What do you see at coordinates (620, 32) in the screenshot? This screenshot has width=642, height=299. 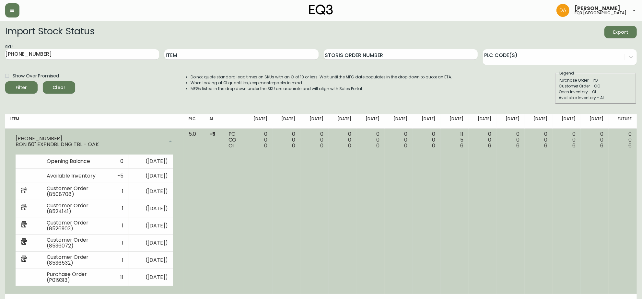 I see `span: Export` at bounding box center [620, 32].